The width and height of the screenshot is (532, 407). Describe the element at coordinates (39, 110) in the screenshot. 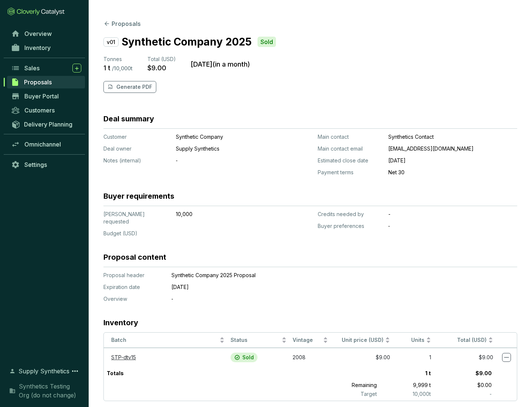

I see `span: Customers` at that location.